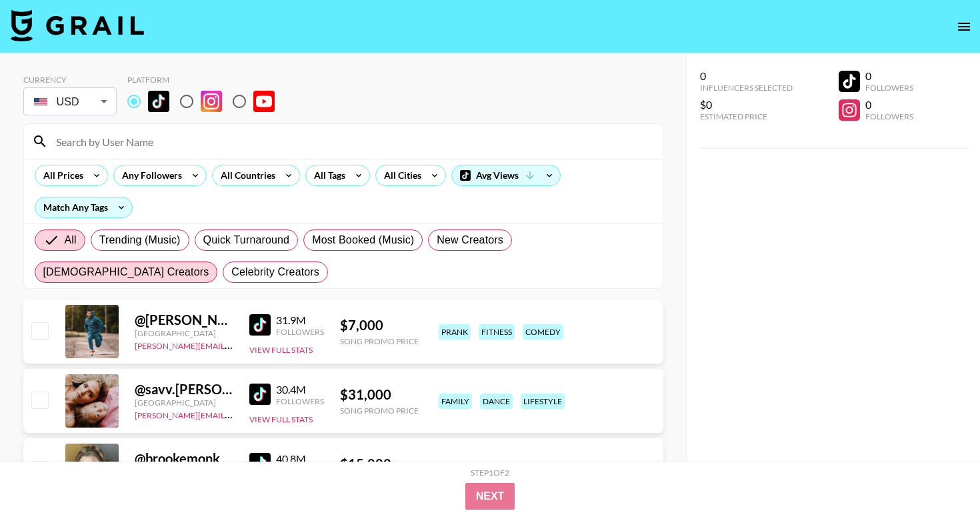  Describe the element at coordinates (300, 389) in the screenshot. I see `div: 30.4M` at that location.